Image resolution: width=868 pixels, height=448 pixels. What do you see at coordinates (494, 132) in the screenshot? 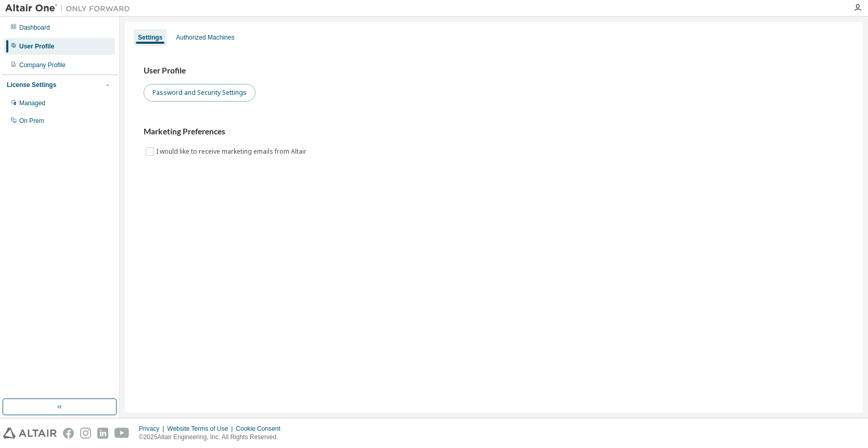
I see `h3: Marketing Preferences` at bounding box center [494, 132].